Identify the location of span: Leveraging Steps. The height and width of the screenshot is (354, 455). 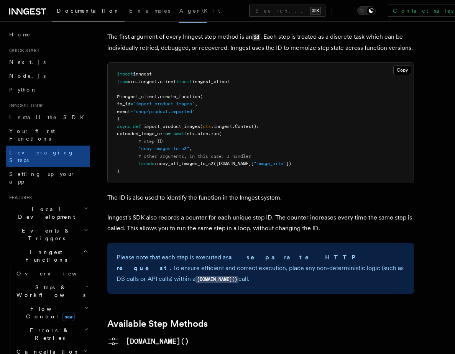
(41, 156).